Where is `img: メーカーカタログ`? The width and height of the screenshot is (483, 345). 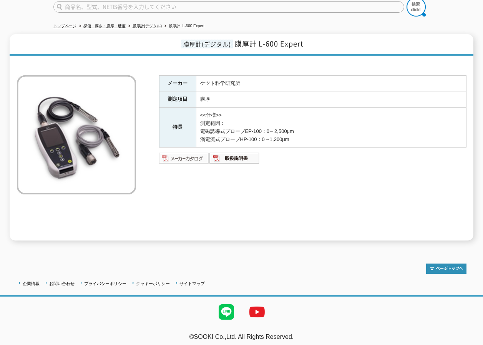
img: メーカーカタログ is located at coordinates (184, 158).